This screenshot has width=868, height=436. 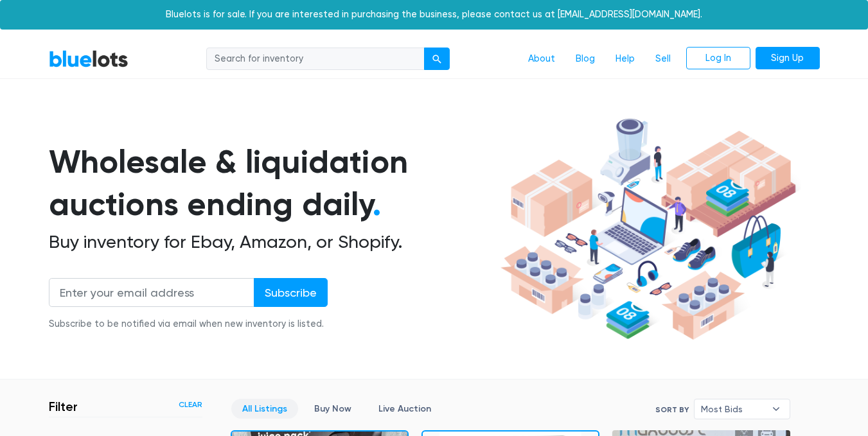 I want to click on h3: Filter, so click(x=63, y=406).